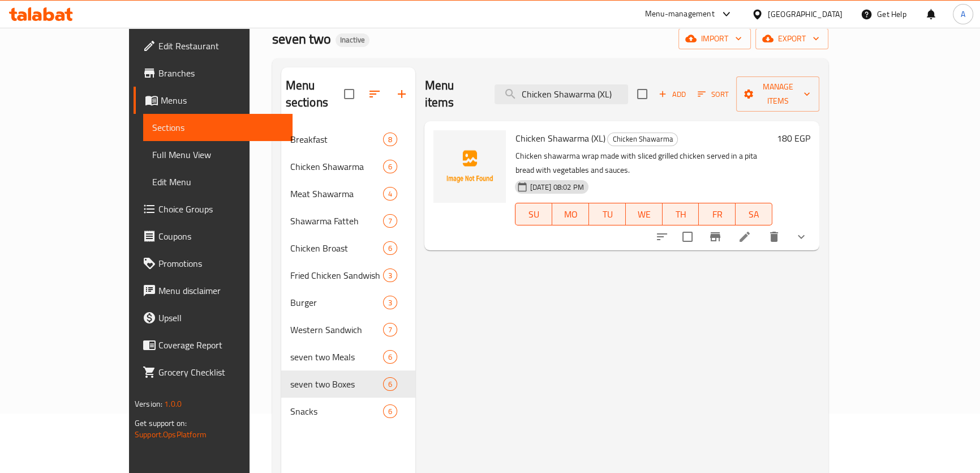  Describe the element at coordinates (687, 236) in the screenshot. I see `span: Select to update` at that location.